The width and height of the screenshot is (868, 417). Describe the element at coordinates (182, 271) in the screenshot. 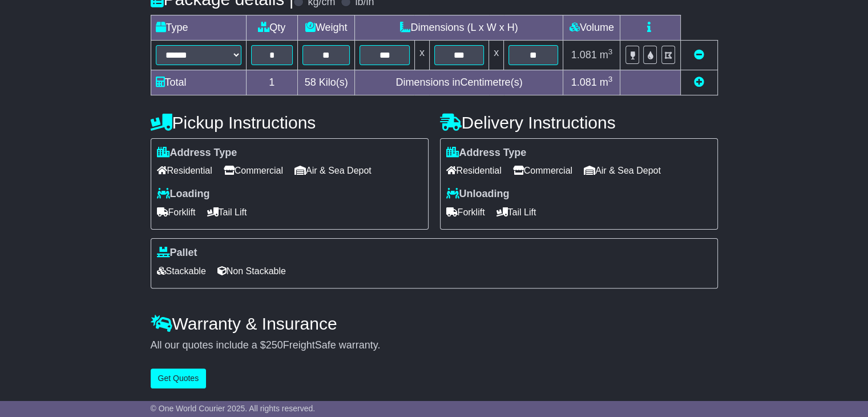

I see `span: Stackable` at that location.